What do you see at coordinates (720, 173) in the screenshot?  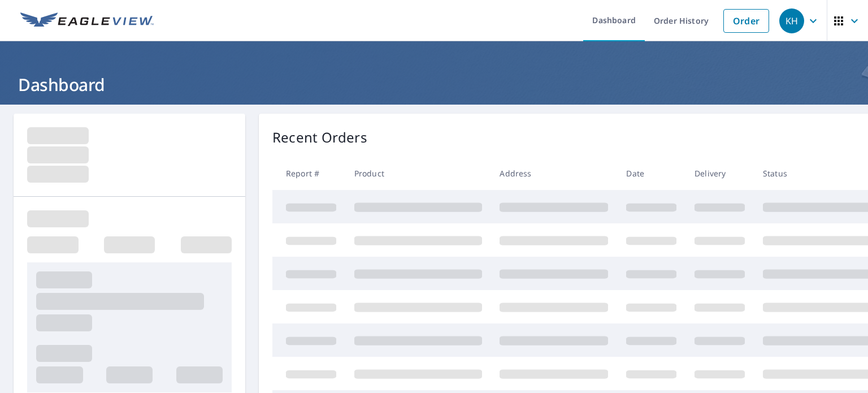 I see `th: Delivery` at bounding box center [720, 173].